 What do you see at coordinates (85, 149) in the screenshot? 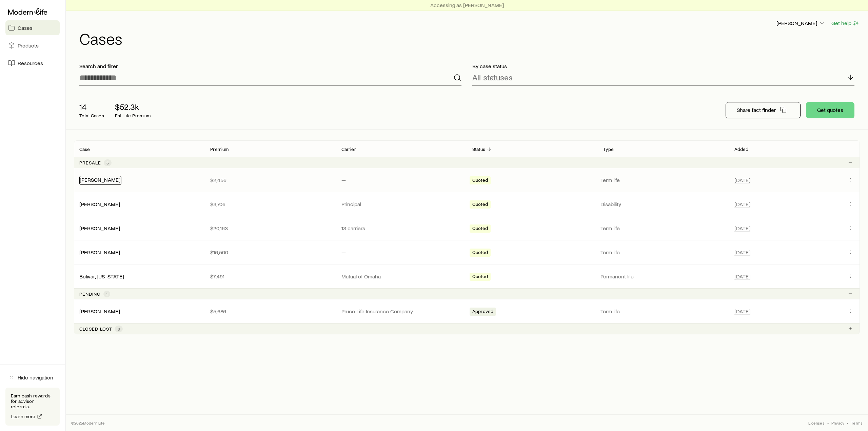
I see `p: Case` at bounding box center [85, 149].